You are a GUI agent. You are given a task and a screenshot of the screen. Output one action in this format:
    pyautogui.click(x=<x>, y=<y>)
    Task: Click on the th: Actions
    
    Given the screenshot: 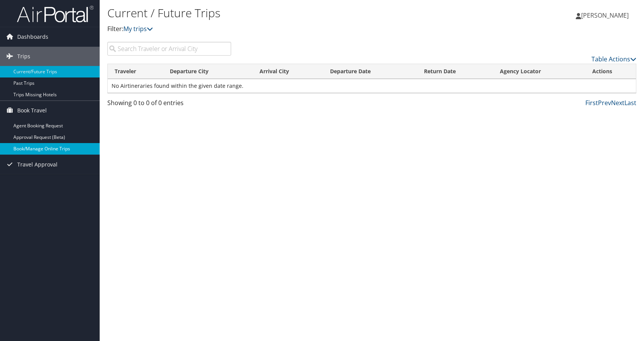 What is the action you would take?
    pyautogui.click(x=611, y=72)
    